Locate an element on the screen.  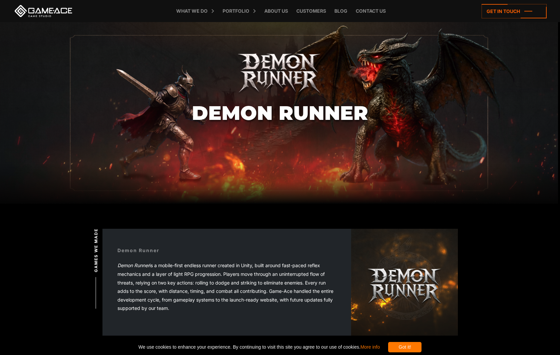
span: We use cookies to enhance your experience. By continuing to visit this site you agree to our use ... is located at coordinates (259, 347).